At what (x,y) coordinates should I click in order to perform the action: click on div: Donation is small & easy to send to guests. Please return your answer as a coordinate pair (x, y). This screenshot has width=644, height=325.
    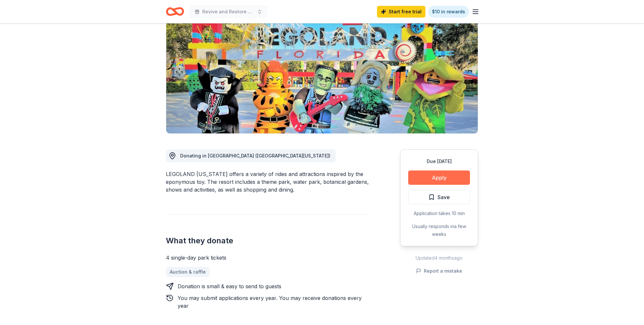
    Looking at the image, I should click on (229, 287).